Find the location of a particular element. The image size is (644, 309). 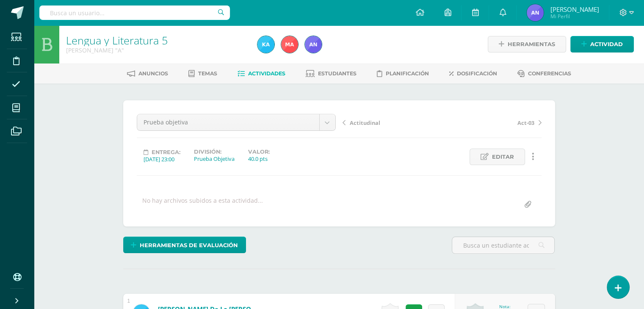

a: Lengua y Literatura 5 is located at coordinates (117, 40).